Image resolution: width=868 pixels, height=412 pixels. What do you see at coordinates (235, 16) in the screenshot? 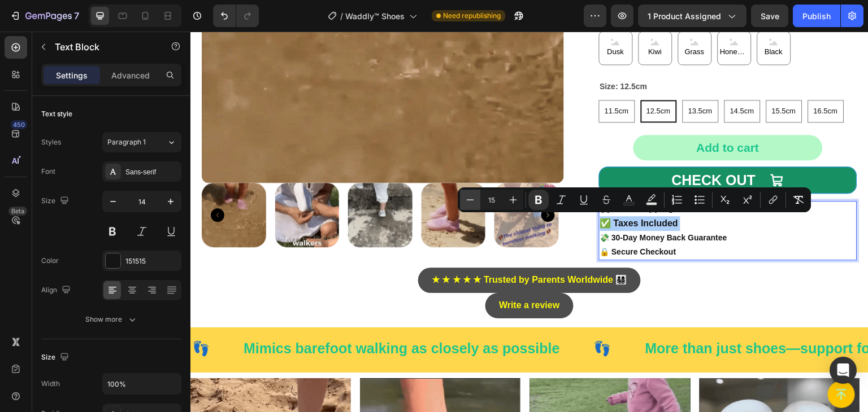
I see `div: Undo/Redo` at bounding box center [235, 16].